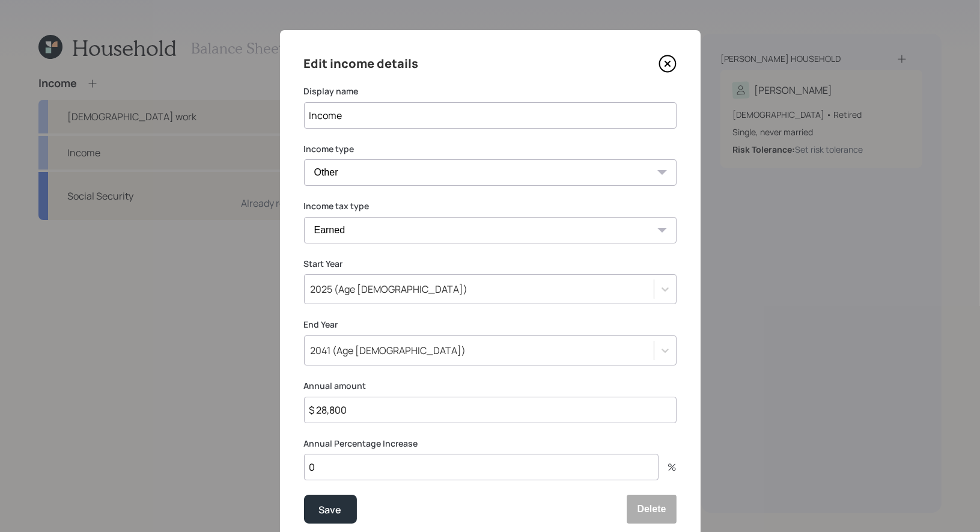  What do you see at coordinates (490, 264) in the screenshot?
I see `label: Start Year` at bounding box center [490, 264].